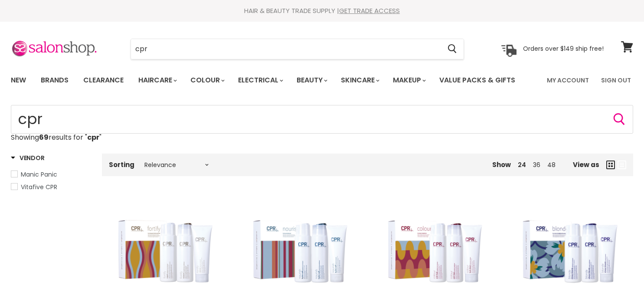 The width and height of the screenshot is (644, 305). What do you see at coordinates (51, 175) in the screenshot?
I see `a: Manic Panic` at bounding box center [51, 175].